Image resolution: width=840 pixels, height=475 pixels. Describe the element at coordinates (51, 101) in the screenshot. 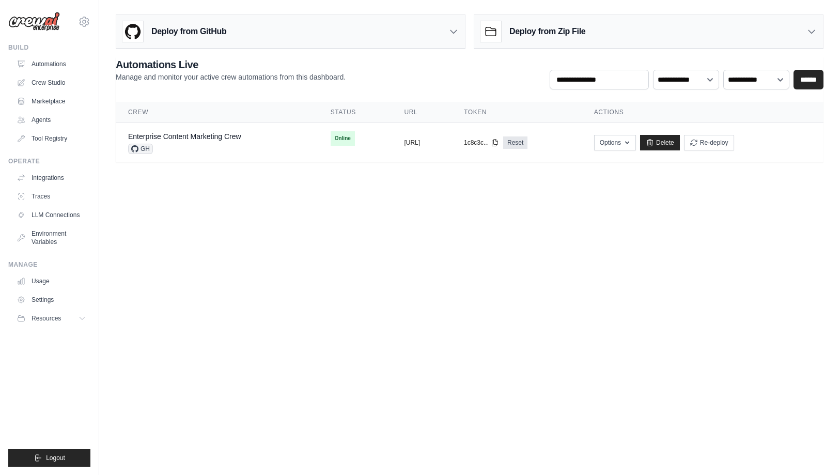

I see `a: Marketplace` at that location.